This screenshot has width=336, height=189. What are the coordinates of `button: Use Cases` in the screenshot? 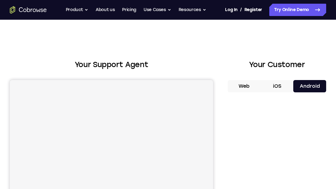 It's located at (158, 10).